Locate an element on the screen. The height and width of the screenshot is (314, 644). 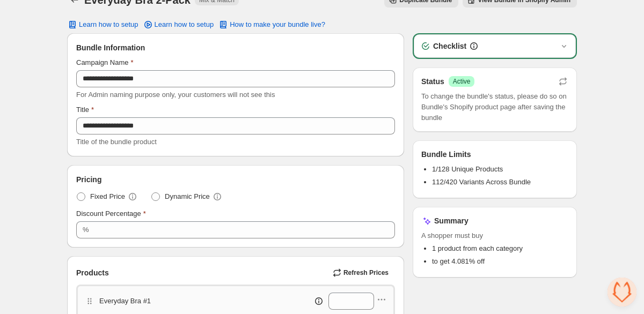
label: Title is located at coordinates (84, 110).